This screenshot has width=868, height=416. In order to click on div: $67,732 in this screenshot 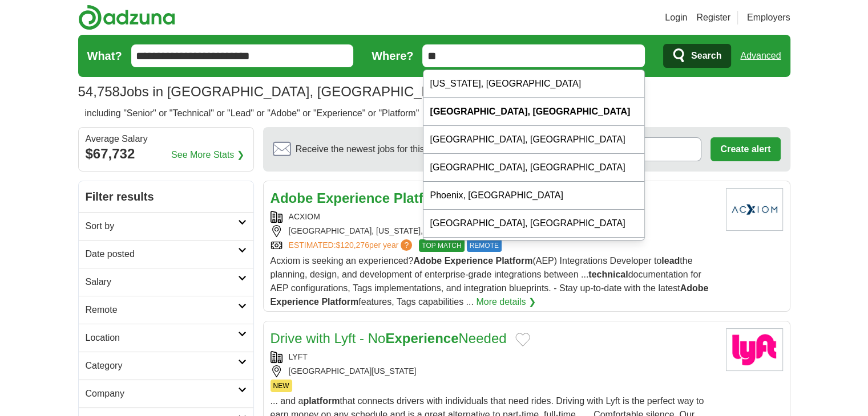, I will do `click(166, 154)`.